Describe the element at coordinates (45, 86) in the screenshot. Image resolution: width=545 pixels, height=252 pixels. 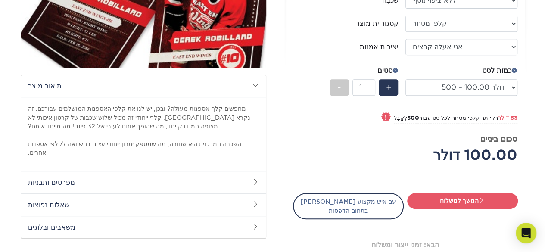
I see `font: תיאור מוצר` at that location.